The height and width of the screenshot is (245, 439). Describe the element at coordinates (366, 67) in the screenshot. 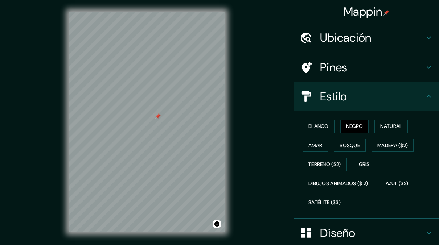

I see `div: Pines` at that location.